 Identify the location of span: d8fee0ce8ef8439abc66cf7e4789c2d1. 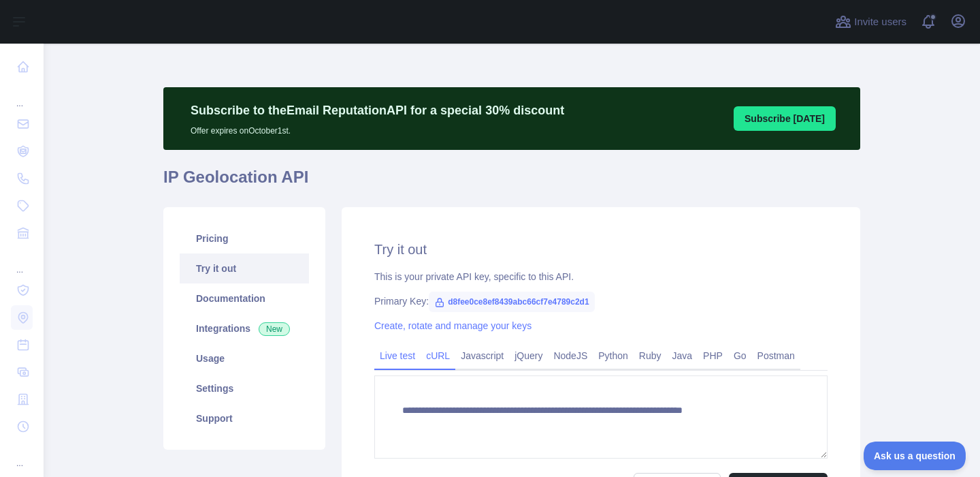
(512, 302).